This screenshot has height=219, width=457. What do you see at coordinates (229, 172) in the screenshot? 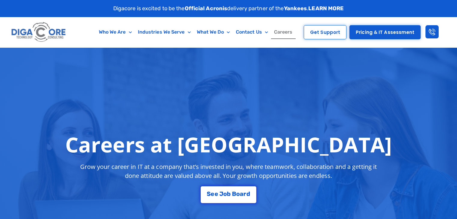
I see `p: Grow your career in IT at a company that’s invested in you, where teamwork, collaboration and a g...` at bounding box center [229, 172].